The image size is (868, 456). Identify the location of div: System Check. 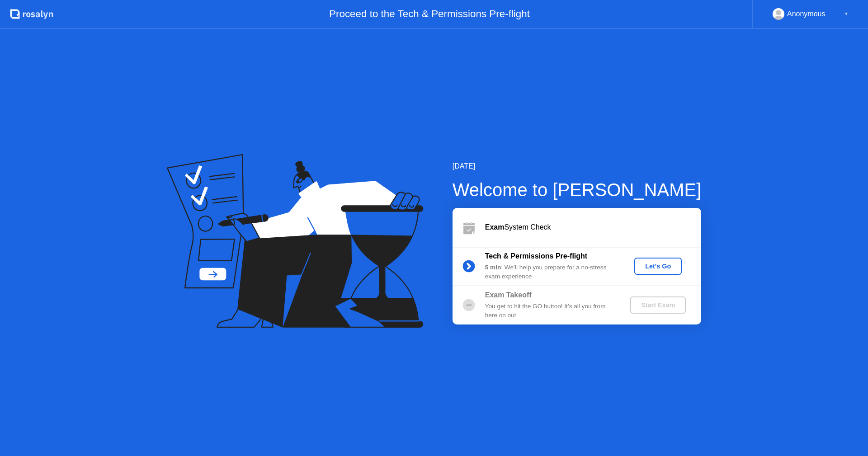
(593, 227).